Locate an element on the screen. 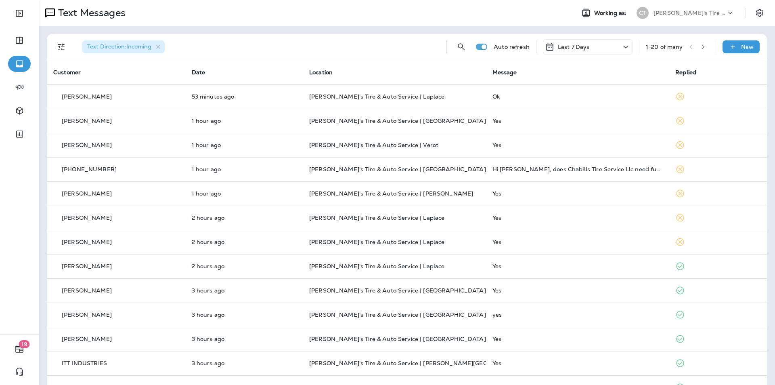  button: Search Messages is located at coordinates (461, 47).